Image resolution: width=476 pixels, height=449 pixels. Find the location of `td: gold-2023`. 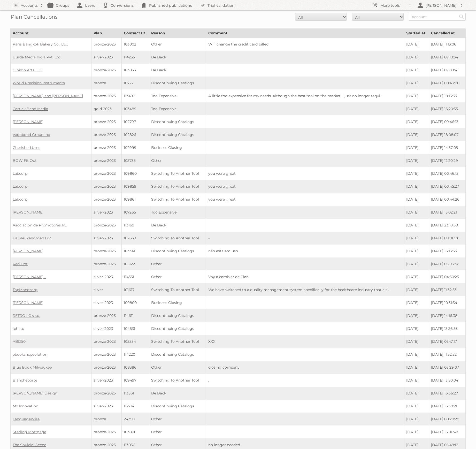

td: gold-2023 is located at coordinates (107, 109).